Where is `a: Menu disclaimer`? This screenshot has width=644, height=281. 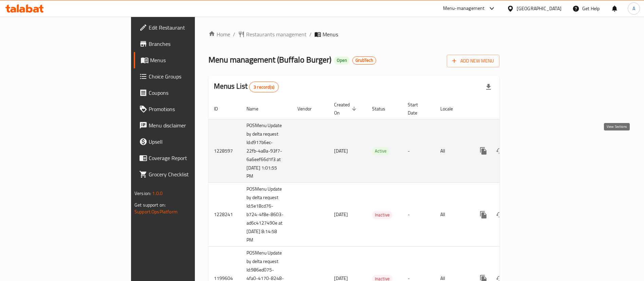 a: Menu disclaimer is located at coordinates (186, 125).